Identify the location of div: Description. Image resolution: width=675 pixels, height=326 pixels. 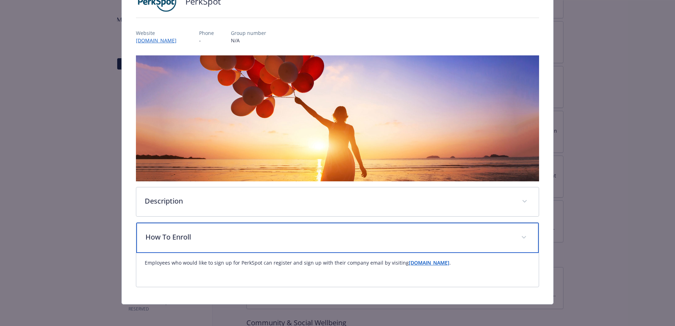
(338, 202).